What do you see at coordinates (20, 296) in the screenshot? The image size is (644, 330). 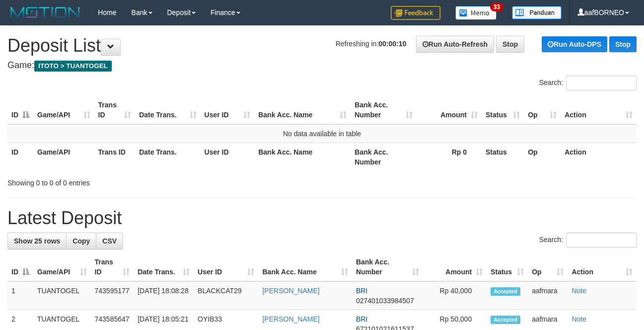 I see `td: 1` at bounding box center [20, 296].